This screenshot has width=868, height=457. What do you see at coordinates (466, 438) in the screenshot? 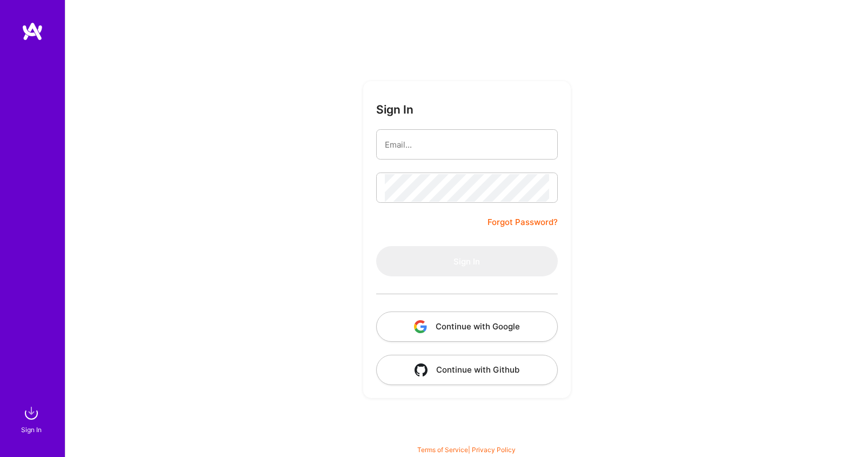
I see `div: © 2025 ATeams Inc., All rights reserved.` at bounding box center [466, 438].